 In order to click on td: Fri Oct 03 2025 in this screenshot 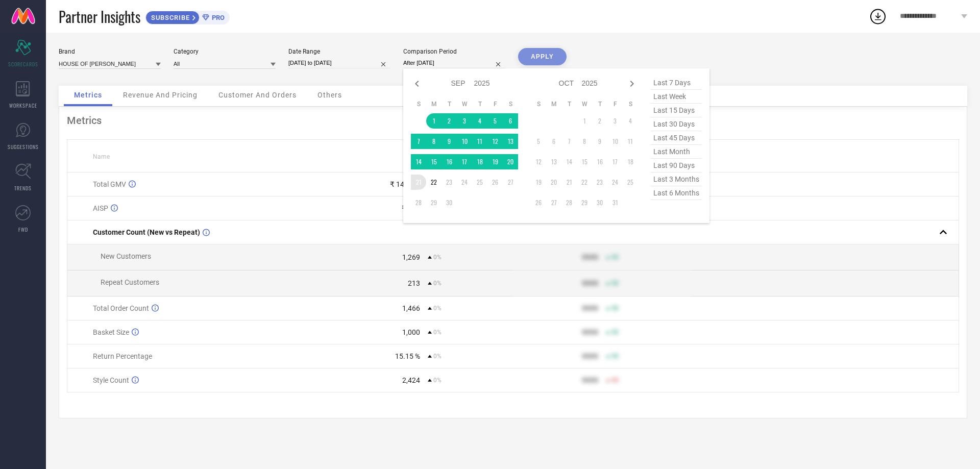, I will do `click(615, 121)`.